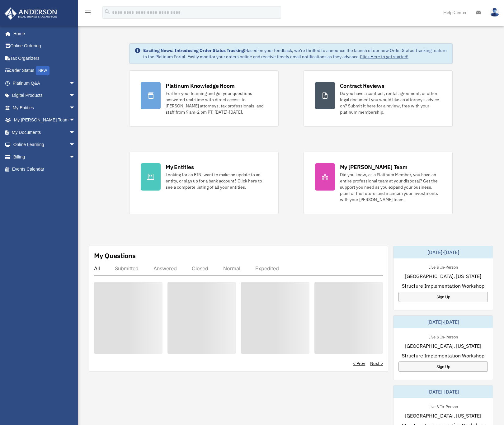  Describe the element at coordinates (391, 103) in the screenshot. I see `div: Do you have a contract, rental agreement, or other legal document you would like an attorney's ad...` at that location.